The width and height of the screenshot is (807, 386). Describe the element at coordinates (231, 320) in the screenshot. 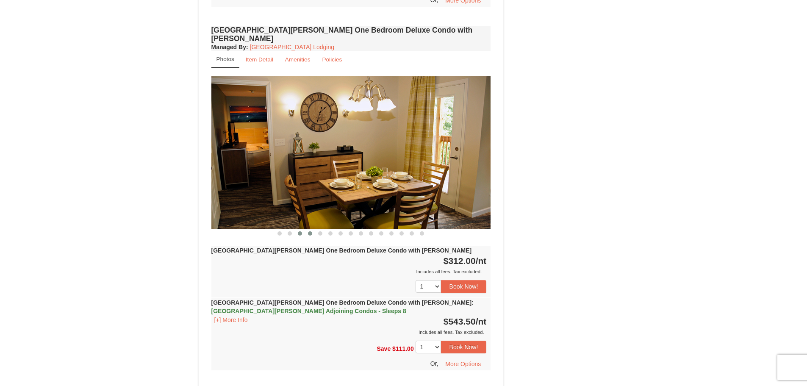

I see `button: [+] More Info` at that location.